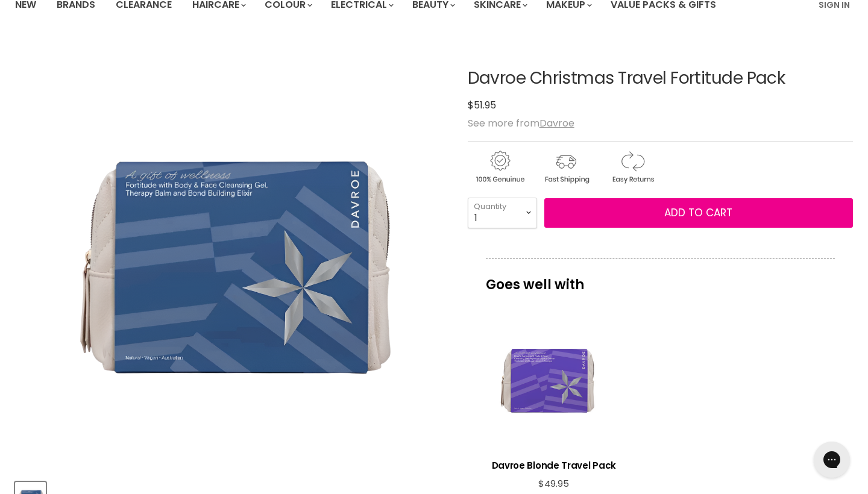 Image resolution: width=868 pixels, height=494 pixels. I want to click on h1: Davroe Christmas Travel Fortitude Pack, so click(660, 78).